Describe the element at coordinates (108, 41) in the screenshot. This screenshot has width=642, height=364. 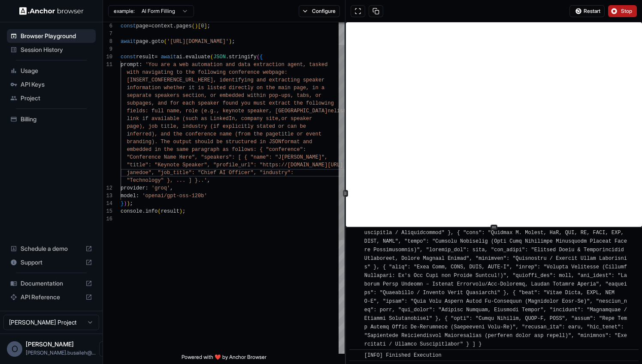
I see `div: 8` at that location.